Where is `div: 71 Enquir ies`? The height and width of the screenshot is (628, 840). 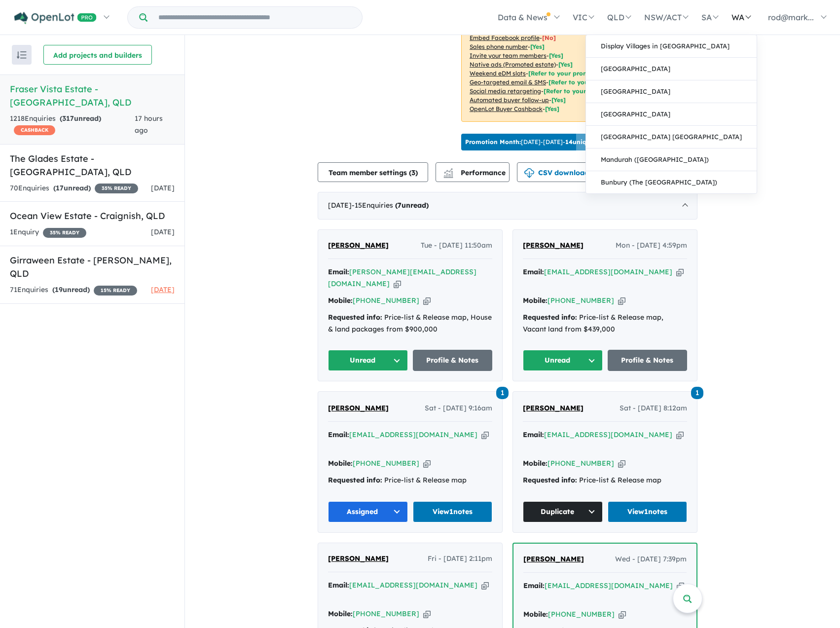 div: 71 Enquir ies is located at coordinates (73, 290).